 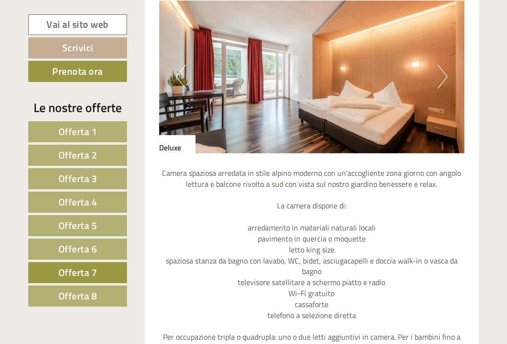 What do you see at coordinates (181, 77) in the screenshot?
I see `button: Previous` at bounding box center [181, 77].